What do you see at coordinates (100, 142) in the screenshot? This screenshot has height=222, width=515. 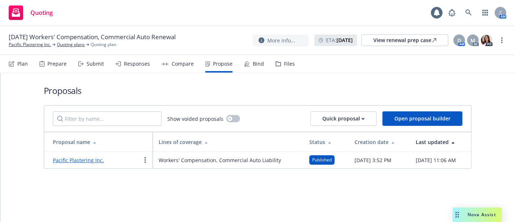 I see `div: Proposal name` at bounding box center [100, 142].